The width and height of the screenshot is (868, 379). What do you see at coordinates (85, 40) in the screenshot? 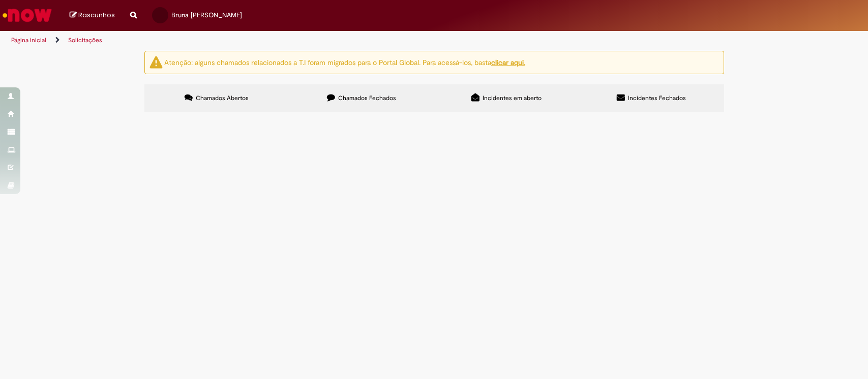
I see `a: Solicitações` at bounding box center [85, 40].